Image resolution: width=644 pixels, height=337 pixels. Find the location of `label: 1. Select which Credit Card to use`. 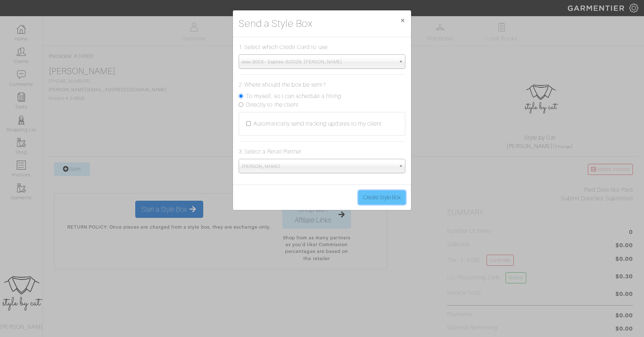

label: 1. Select which Credit Card to use is located at coordinates (283, 47).